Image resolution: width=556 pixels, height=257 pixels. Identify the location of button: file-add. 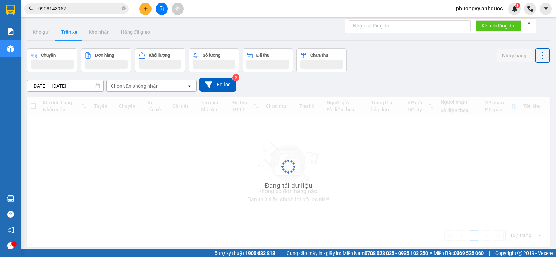
(162, 9).